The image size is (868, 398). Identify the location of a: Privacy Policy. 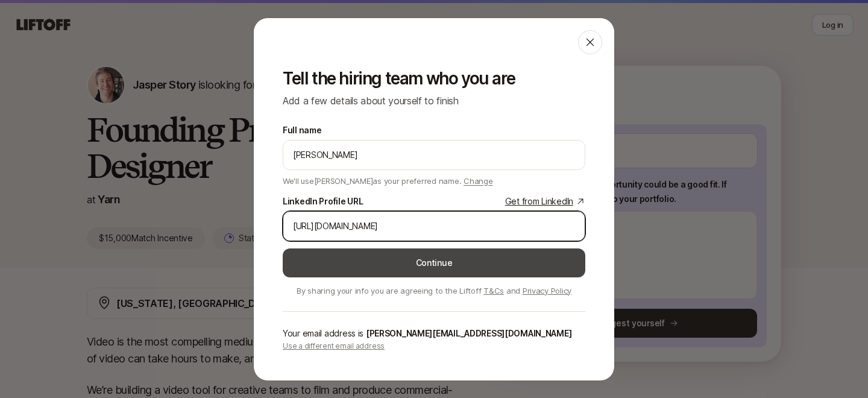
(547, 291).